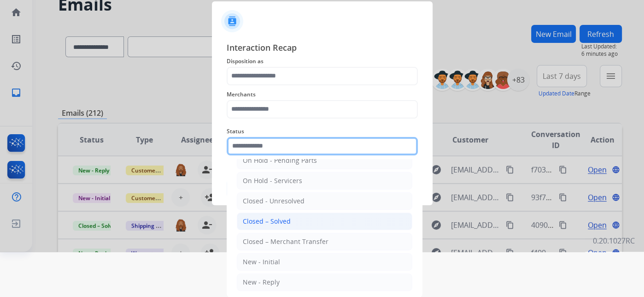 Image resolution: width=644 pixels, height=297 pixels. What do you see at coordinates (274, 201) in the screenshot?
I see `div: Closed - Unresolved` at bounding box center [274, 201].